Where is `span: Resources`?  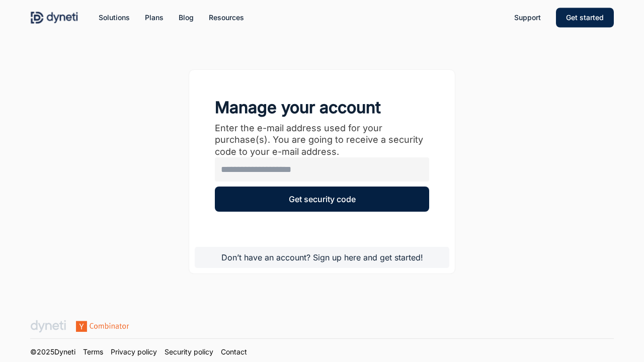 span: Resources is located at coordinates (226, 17).